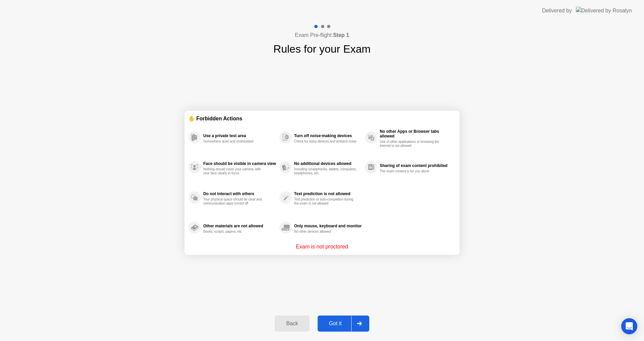  I want to click on p: Exam is not proctored, so click(322, 246).